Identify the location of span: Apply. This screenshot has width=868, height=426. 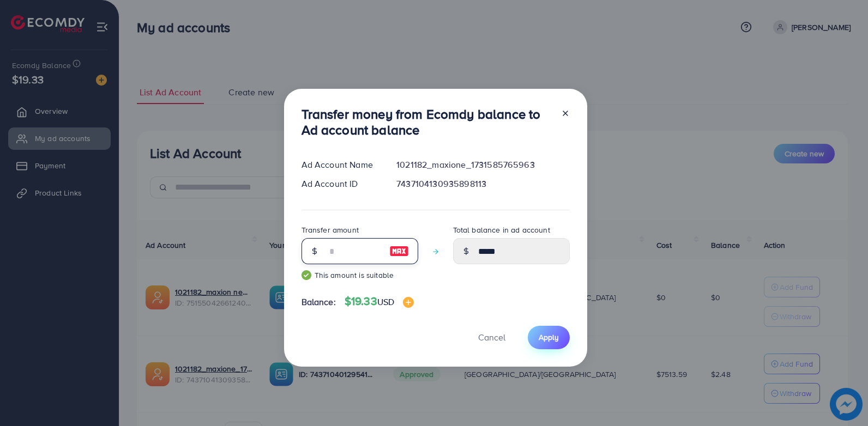
(549, 337).